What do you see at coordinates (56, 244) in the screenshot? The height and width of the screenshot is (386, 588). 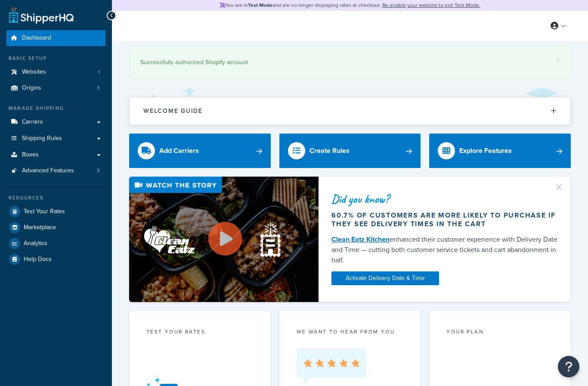 I see `li: Analytics` at bounding box center [56, 244].